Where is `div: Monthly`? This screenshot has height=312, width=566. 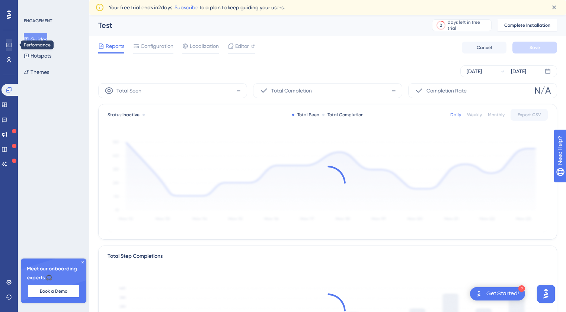 div: Monthly is located at coordinates (496, 115).